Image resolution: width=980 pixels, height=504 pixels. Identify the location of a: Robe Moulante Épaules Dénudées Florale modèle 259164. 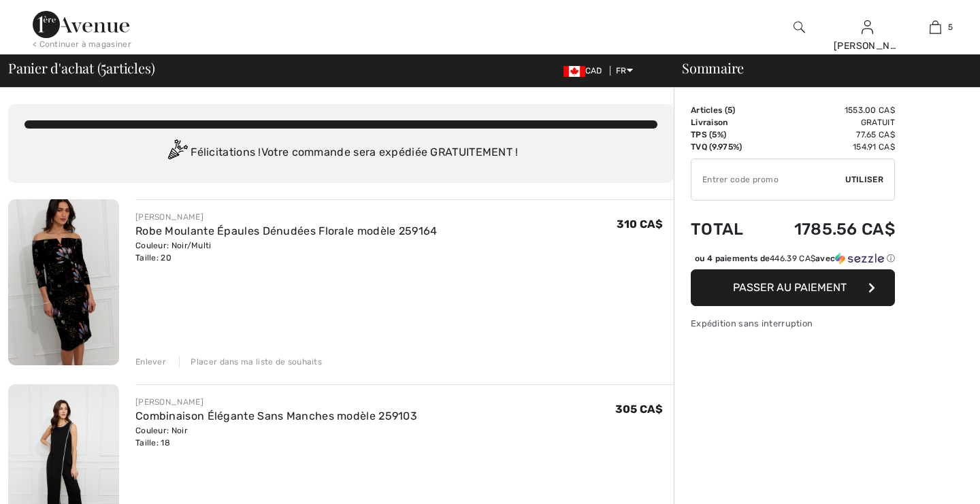
(287, 231).